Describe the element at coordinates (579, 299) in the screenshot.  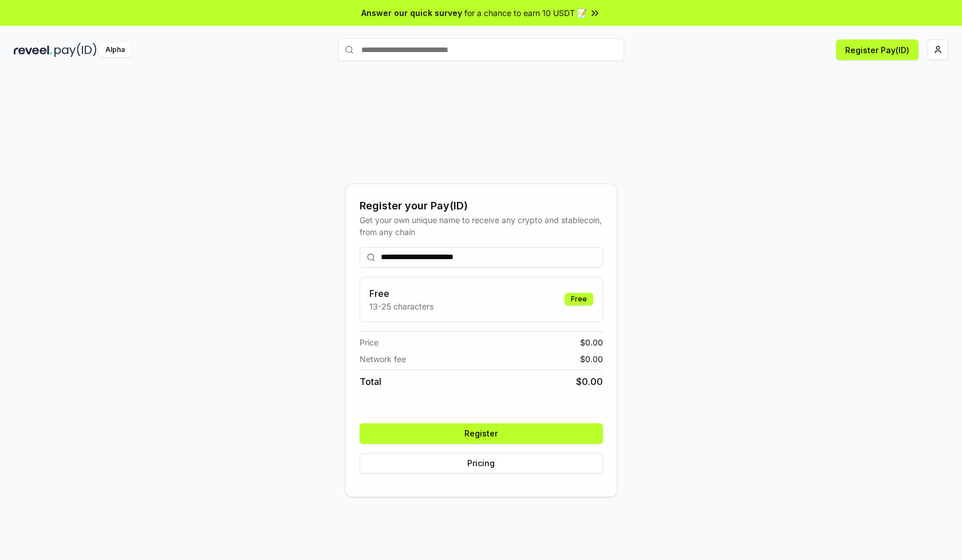
I see `div: Free` at that location.